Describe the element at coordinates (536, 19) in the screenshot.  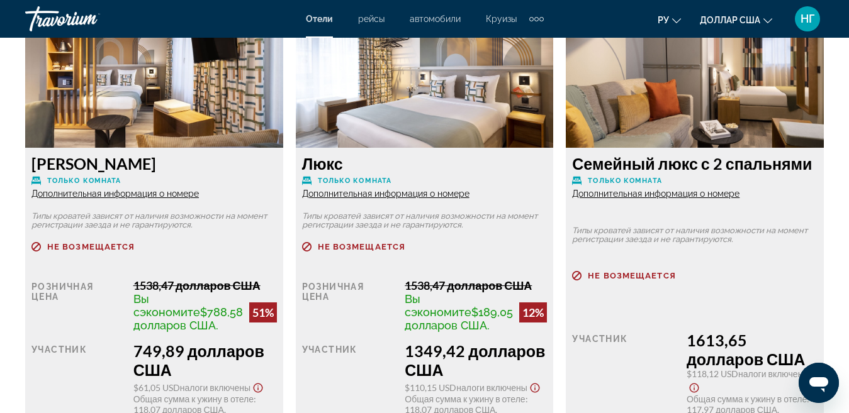
I see `button: Дополнительные элементы навигации` at that location.